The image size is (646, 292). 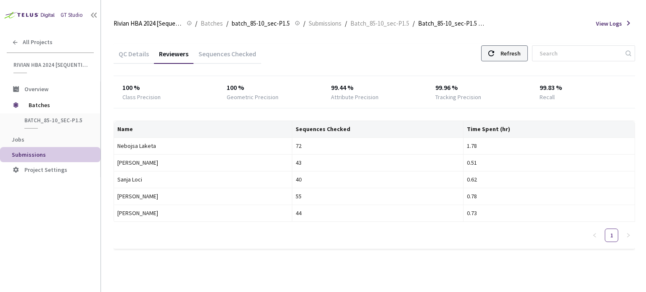 What do you see at coordinates (479, 88) in the screenshot?
I see `div: 99.96 %` at bounding box center [479, 88].